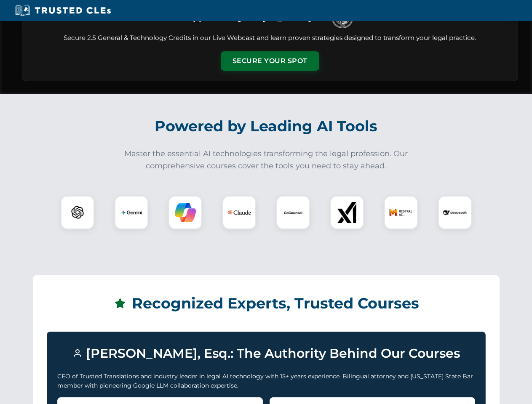  What do you see at coordinates (401, 213) in the screenshot?
I see `div: Mistral AI` at bounding box center [401, 213].